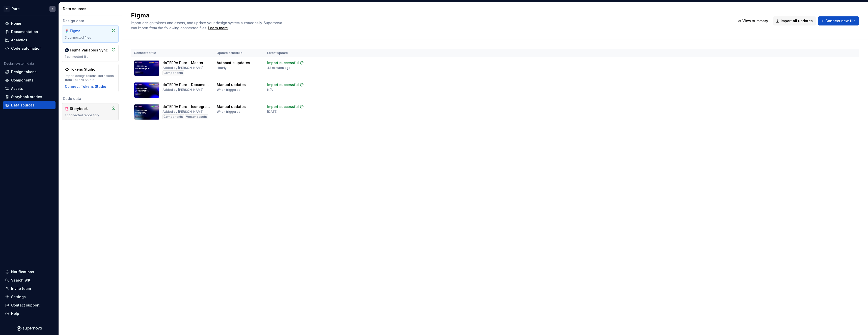 The width and height of the screenshot is (868, 335). I want to click on button: Connect Tokens Studio, so click(85, 87).